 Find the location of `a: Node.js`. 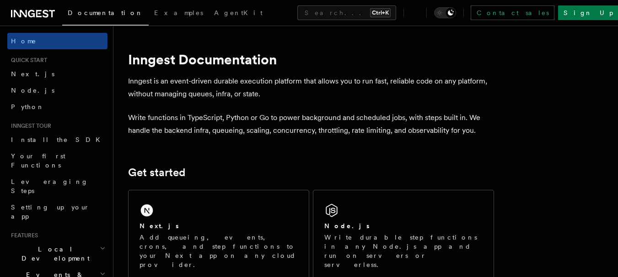

a: Node.js is located at coordinates (57, 91).